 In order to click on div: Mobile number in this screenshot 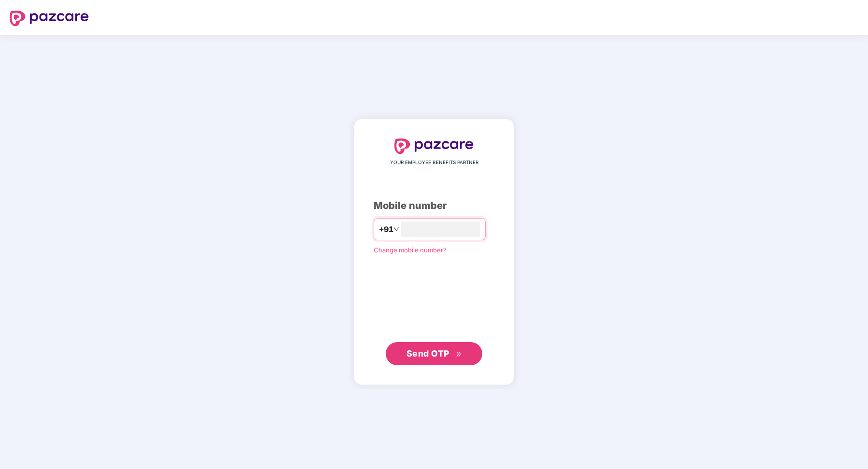, I will do `click(434, 206)`.